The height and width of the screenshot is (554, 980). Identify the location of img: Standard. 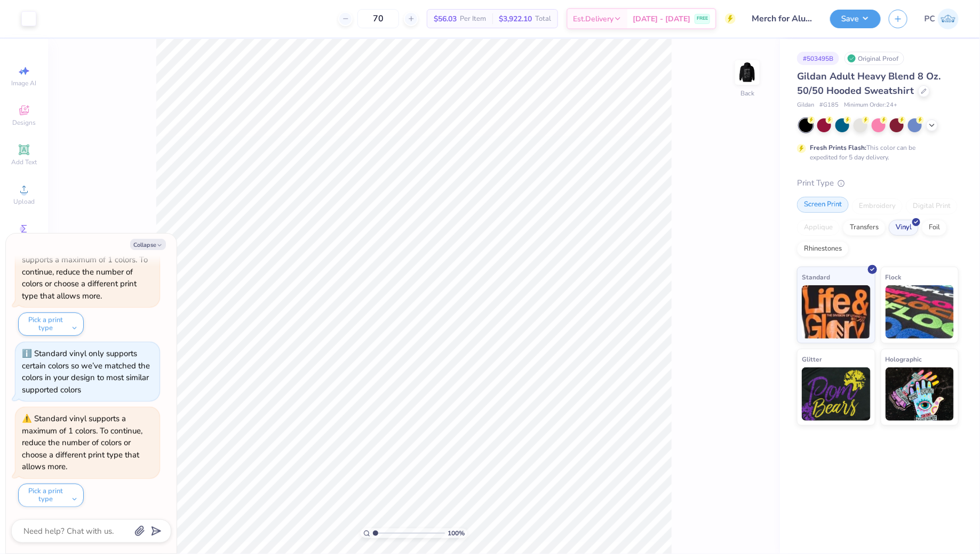
(836, 312).